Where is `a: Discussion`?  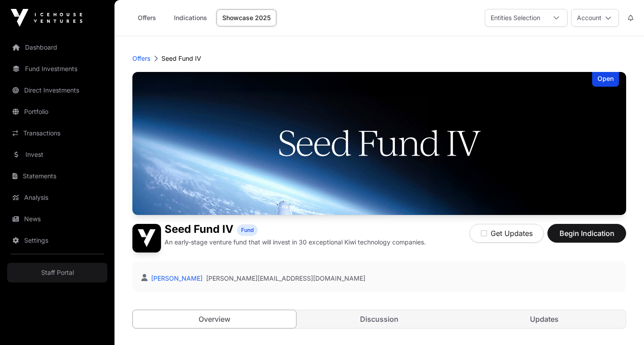
a: Discussion is located at coordinates (379, 319).